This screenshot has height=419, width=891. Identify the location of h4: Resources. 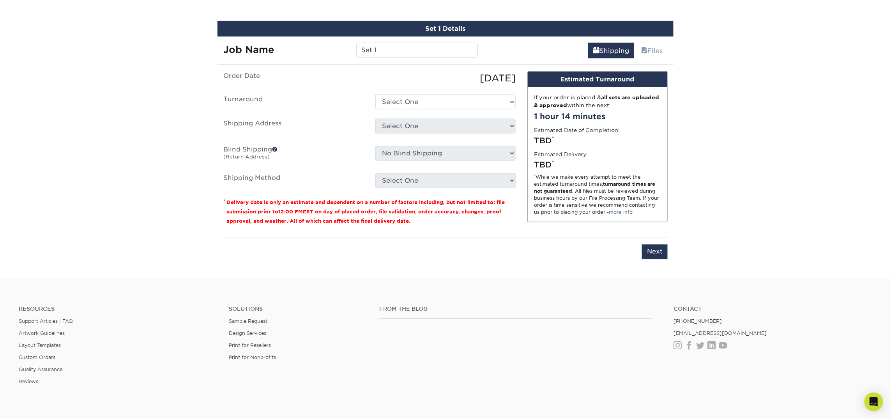
(118, 309).